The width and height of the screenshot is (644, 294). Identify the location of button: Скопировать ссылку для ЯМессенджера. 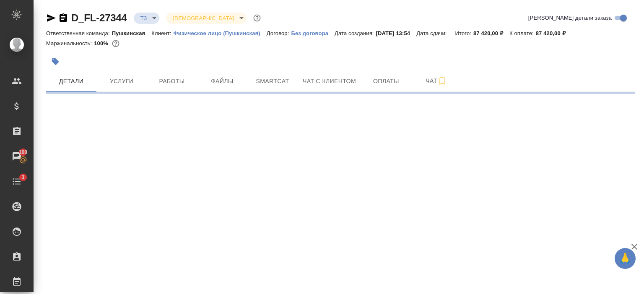
(51, 18).